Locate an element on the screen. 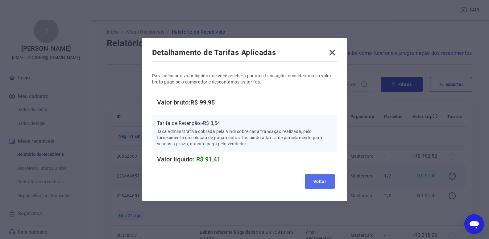 Image resolution: width=489 pixels, height=239 pixels. div: Detalhamento de Tarifas Aplicadas is located at coordinates (245, 54).